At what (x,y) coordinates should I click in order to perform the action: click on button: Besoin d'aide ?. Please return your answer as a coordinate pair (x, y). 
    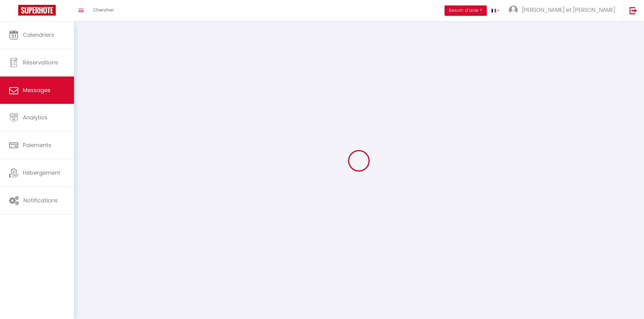
    Looking at the image, I should click on (466, 11).